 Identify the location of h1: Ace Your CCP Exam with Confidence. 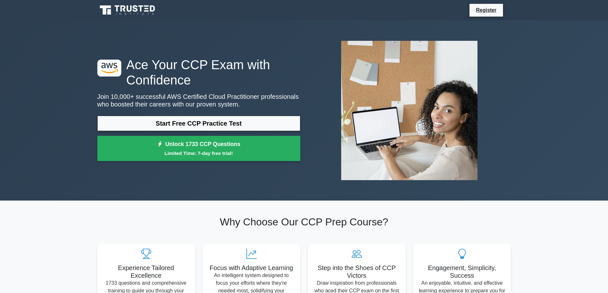
(199, 72).